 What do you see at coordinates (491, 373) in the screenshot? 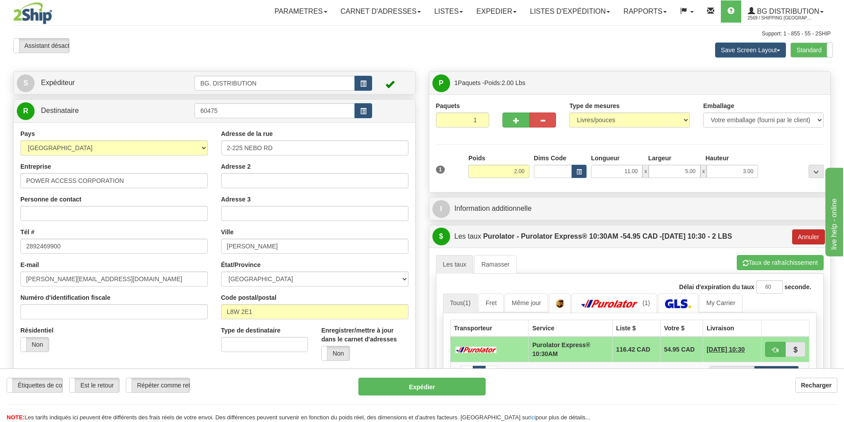
I see `a: Next` at bounding box center [491, 373].